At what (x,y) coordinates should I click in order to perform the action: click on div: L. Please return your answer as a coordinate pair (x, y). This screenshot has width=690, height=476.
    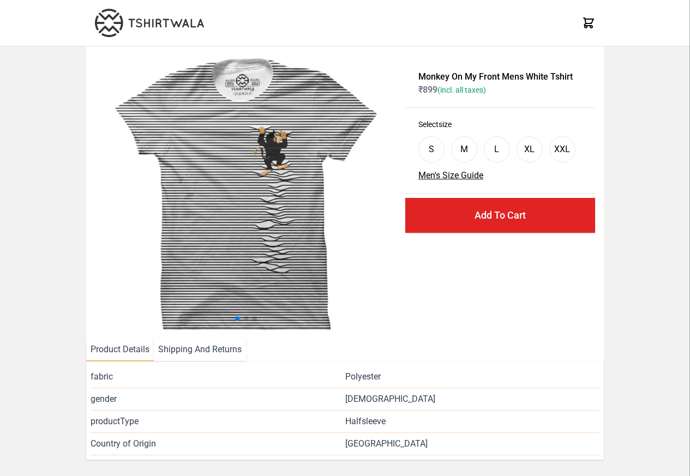
    Looking at the image, I should click on (496, 149).